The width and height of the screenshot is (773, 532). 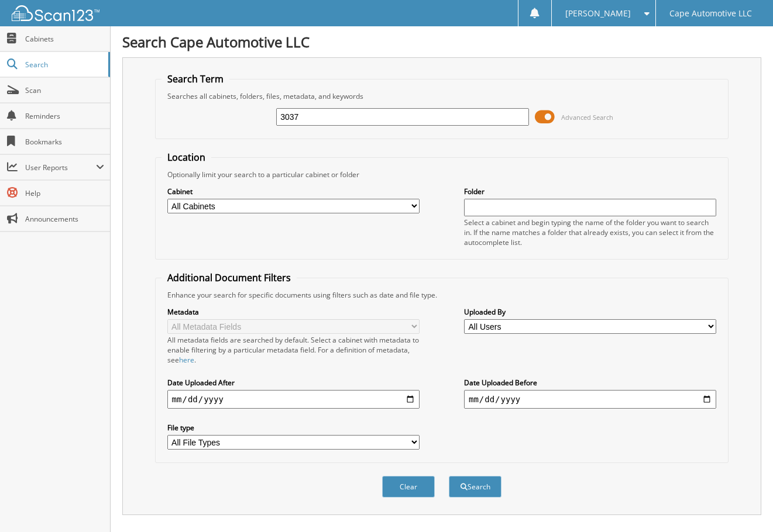 What do you see at coordinates (293, 311) in the screenshot?
I see `label: Metadata` at bounding box center [293, 311].